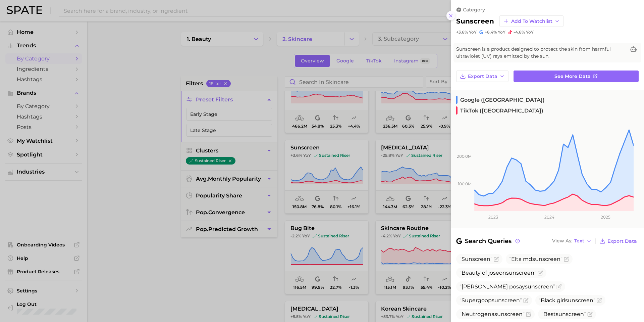 Image resolution: width=644 pixels, height=322 pixels. I want to click on span: See more data, so click(572, 76).